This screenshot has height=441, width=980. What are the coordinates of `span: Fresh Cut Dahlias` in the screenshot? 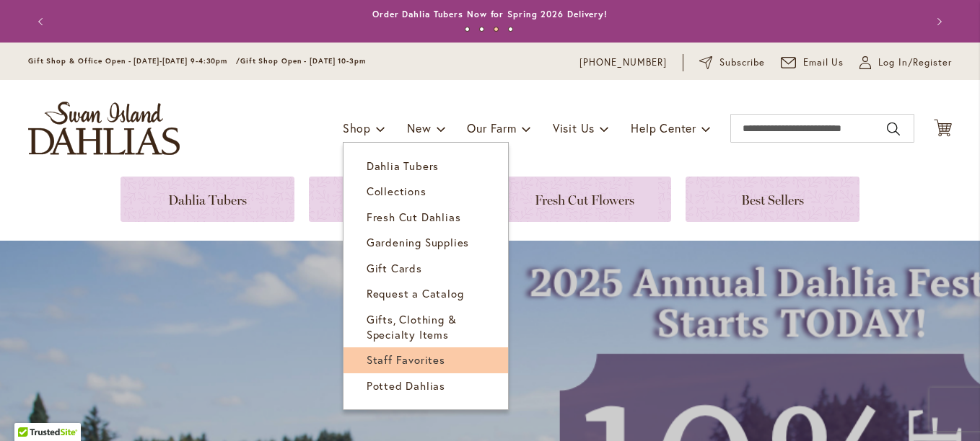 It's located at (414, 217).